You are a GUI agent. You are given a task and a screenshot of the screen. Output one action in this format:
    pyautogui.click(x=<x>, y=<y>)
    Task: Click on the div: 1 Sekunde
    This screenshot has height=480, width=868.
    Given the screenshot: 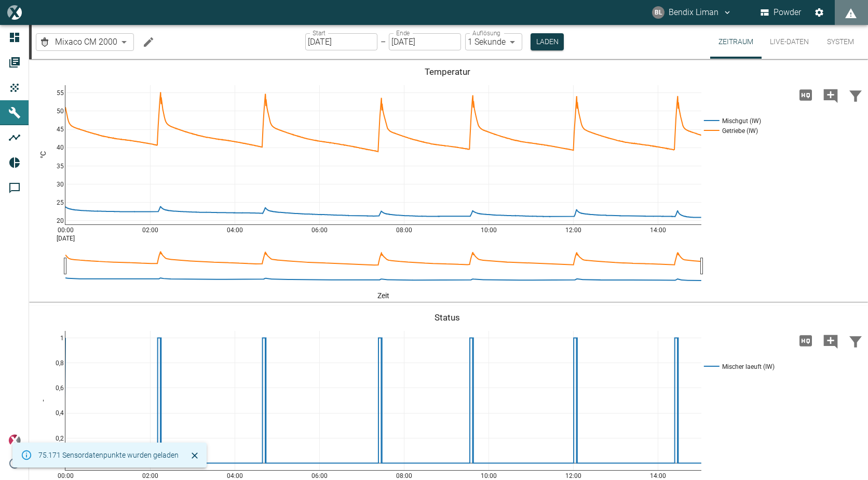 What is the action you would take?
    pyautogui.click(x=494, y=42)
    